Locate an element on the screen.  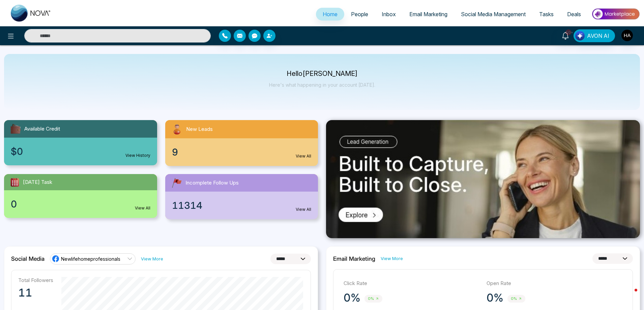
button: AVON AI is located at coordinates (594, 36).